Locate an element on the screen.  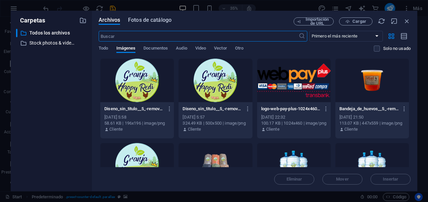
i: Volver a cargar is located at coordinates (382, 21).